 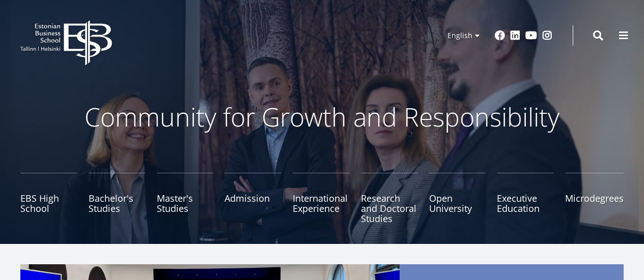 What do you see at coordinates (531, 35) in the screenshot?
I see `a: Youtube` at bounding box center [531, 35].